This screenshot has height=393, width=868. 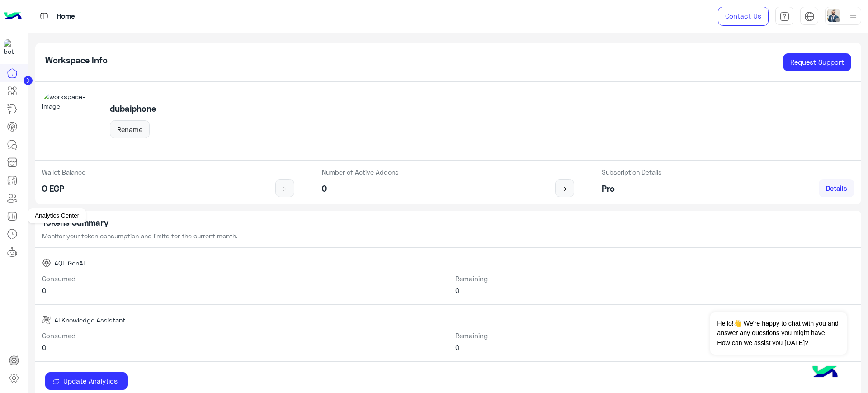 I want to click on img: update icon, so click(x=56, y=382).